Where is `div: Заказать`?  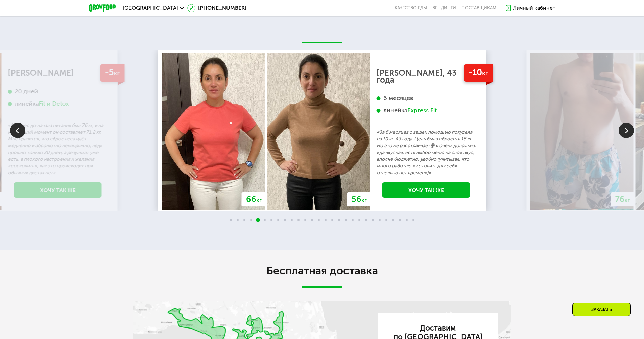 div: Заказать is located at coordinates (602, 309).